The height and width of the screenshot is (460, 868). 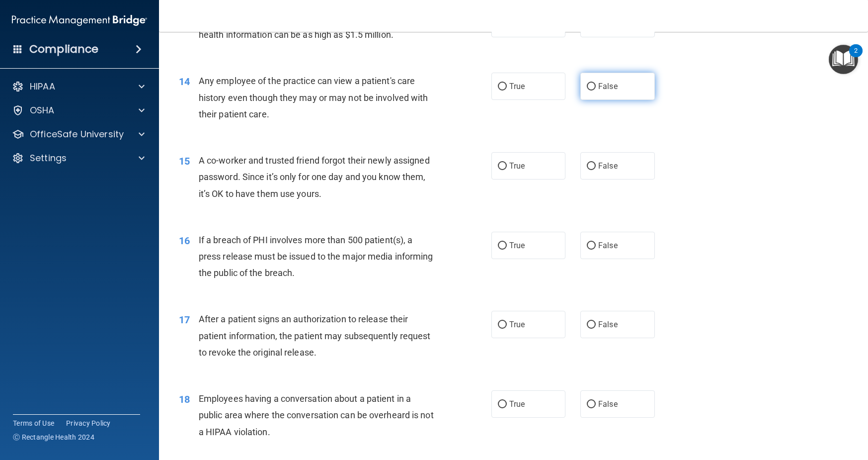 I want to click on p: Settings, so click(x=48, y=158).